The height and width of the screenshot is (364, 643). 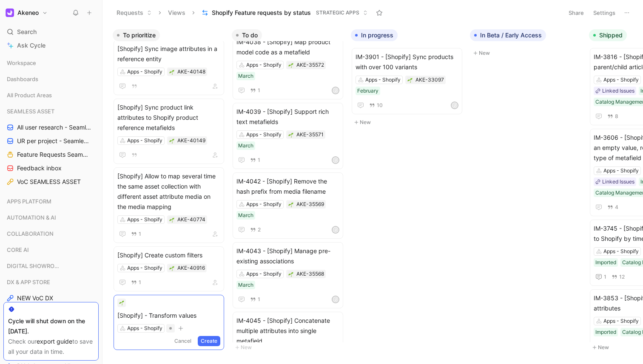 I want to click on span: DX & APP STORE, so click(x=28, y=282).